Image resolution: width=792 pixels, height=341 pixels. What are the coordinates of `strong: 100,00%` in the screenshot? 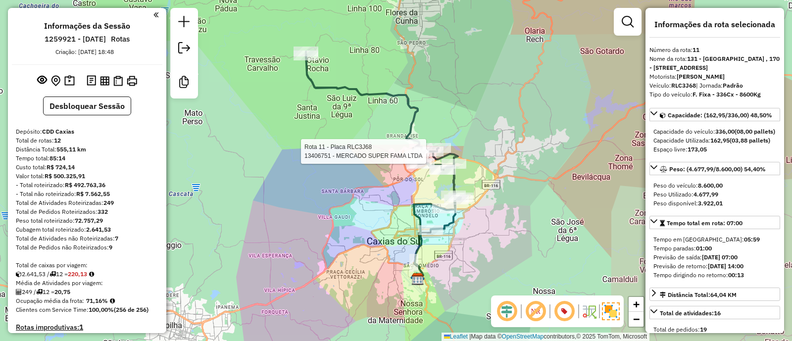 It's located at (101, 309).